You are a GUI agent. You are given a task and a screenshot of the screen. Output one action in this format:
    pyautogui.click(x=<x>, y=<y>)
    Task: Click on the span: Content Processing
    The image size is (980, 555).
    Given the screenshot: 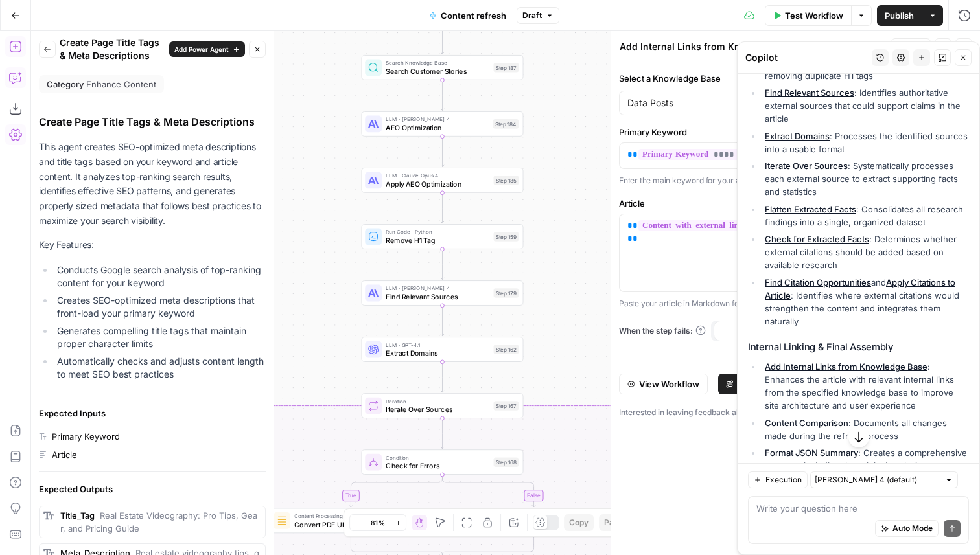 What is the action you would take?
    pyautogui.click(x=346, y=515)
    